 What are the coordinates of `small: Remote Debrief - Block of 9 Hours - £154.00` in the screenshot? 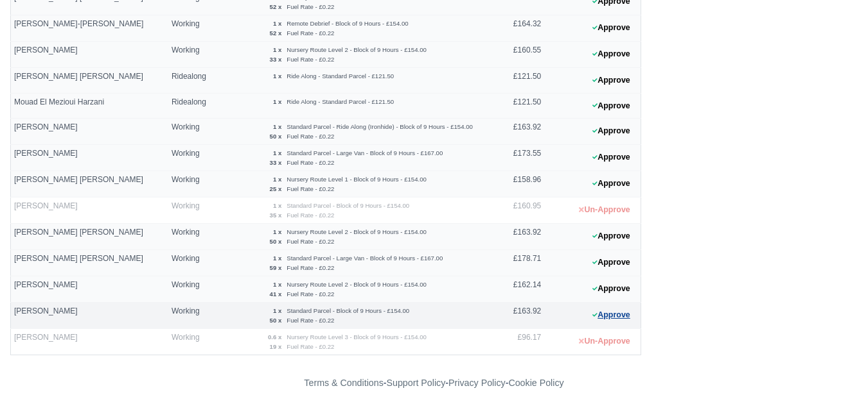 It's located at (347, 23).